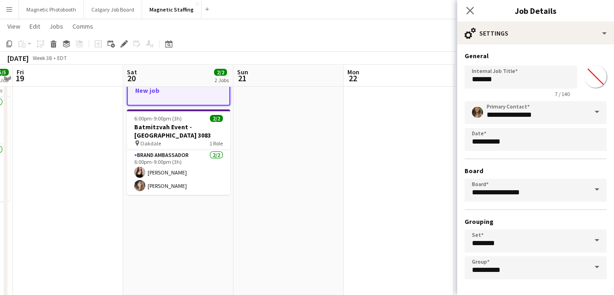 The image size is (614, 295). I want to click on button: Calgary Job Board, so click(113, 9).